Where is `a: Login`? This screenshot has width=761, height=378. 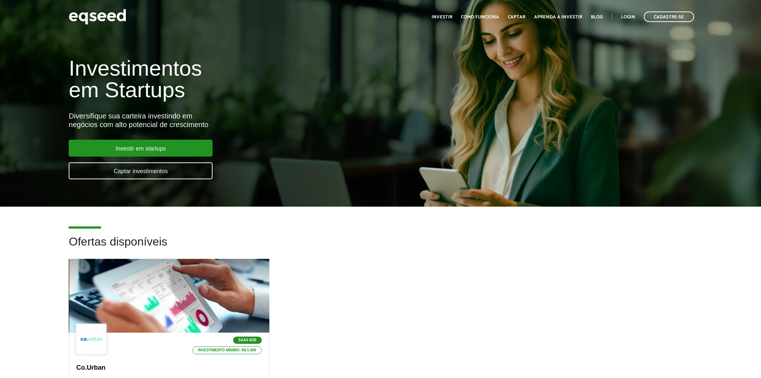
a: Login is located at coordinates (628, 17).